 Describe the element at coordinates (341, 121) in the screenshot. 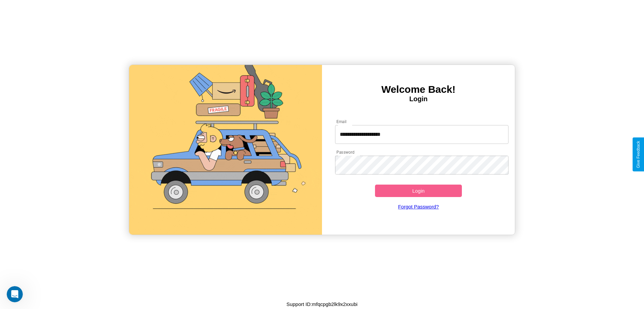

I see `label: Email` at that location.